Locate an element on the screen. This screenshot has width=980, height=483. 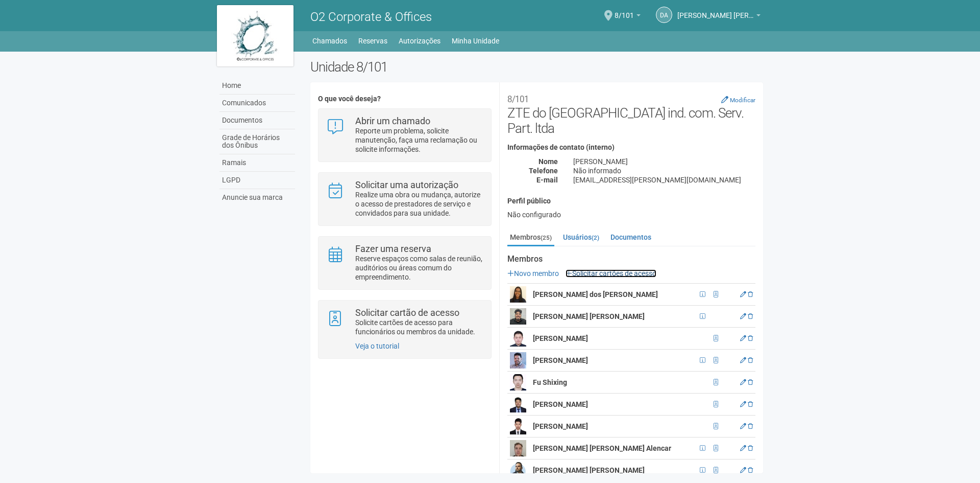
span: O2 Corporate & Offices is located at coordinates (371, 17).